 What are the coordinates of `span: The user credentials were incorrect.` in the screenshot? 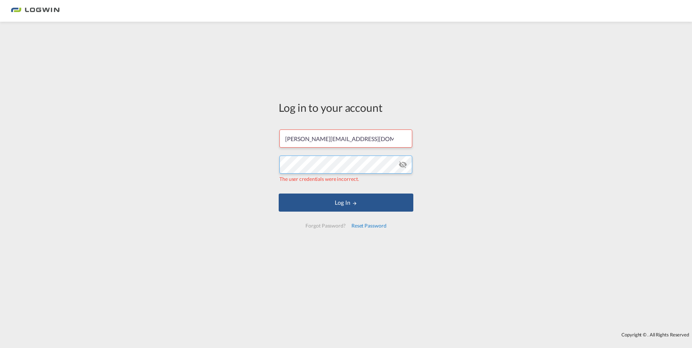 It's located at (319, 179).